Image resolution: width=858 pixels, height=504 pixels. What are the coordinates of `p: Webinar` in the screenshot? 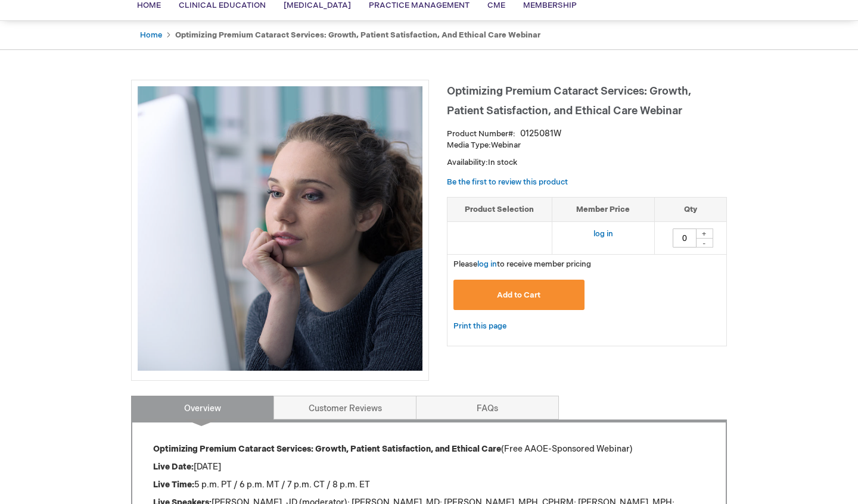 It's located at (587, 145).